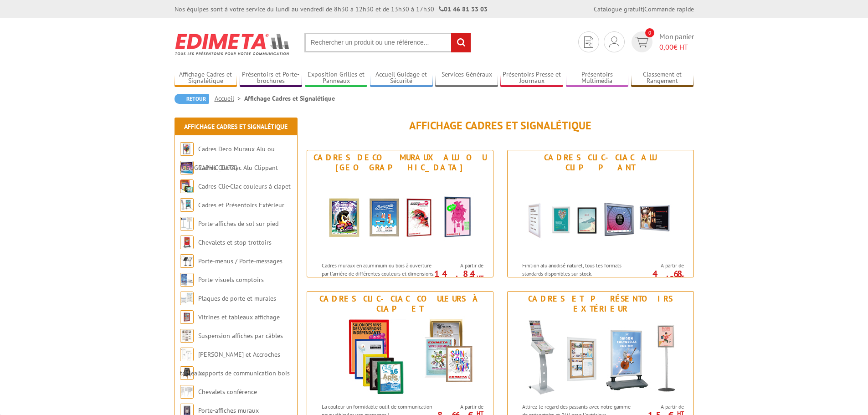  I want to click on a: Cadres Clic-Clac Alu Clippant Cadres Clic-Clac Alu Clippant Finition alu anodisé naturel, tous le..., so click(600, 214).